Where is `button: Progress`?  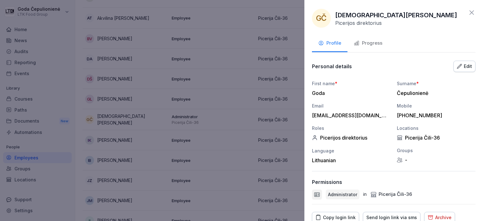
button: Progress is located at coordinates (368, 44).